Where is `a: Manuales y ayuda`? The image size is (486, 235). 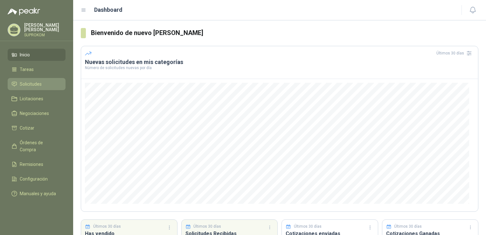
a: Manuales y ayuda is located at coordinates (37, 193).